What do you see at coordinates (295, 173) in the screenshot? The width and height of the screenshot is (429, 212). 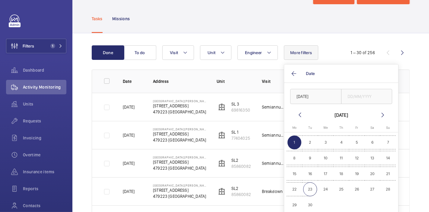 I see `button: September 15, 2025` at bounding box center [295, 173].